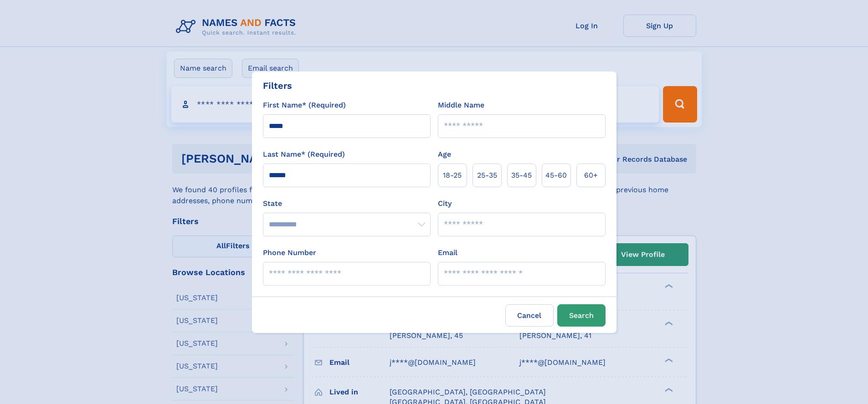 This screenshot has width=868, height=404. I want to click on div: Filters, so click(278, 86).